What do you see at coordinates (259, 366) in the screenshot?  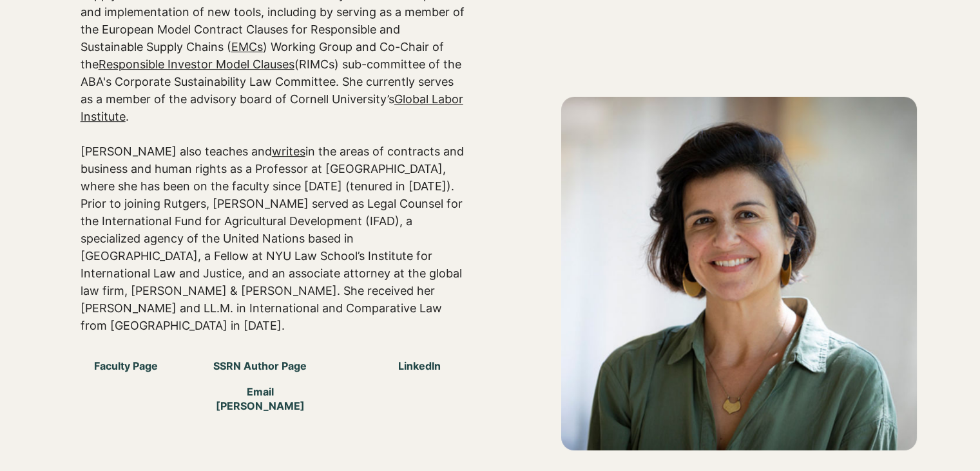 I see `a: SSRN Author Page` at bounding box center [259, 366].